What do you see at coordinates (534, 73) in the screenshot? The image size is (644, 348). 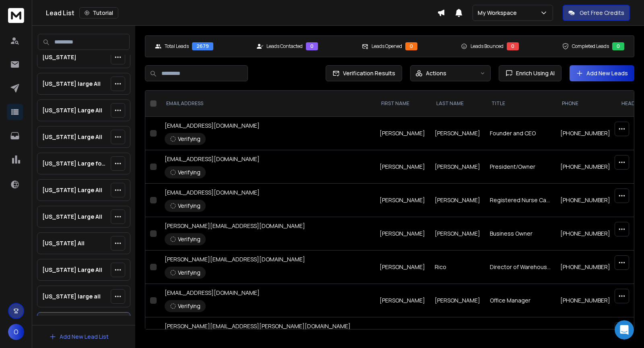 I see `span: Enrich Using AI` at bounding box center [534, 73].